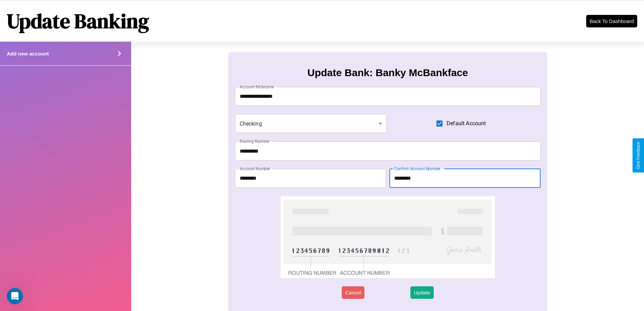 Image resolution: width=644 pixels, height=311 pixels. I want to click on label: Routing Number, so click(254, 141).